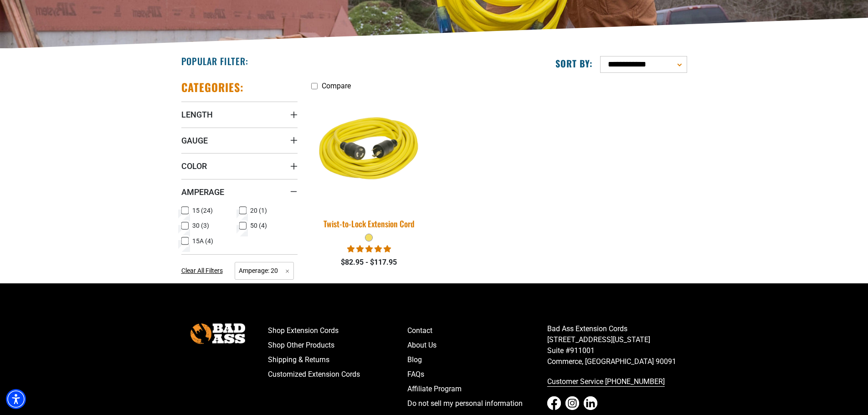  I want to click on a: Do not sell my personal information, so click(477, 403).